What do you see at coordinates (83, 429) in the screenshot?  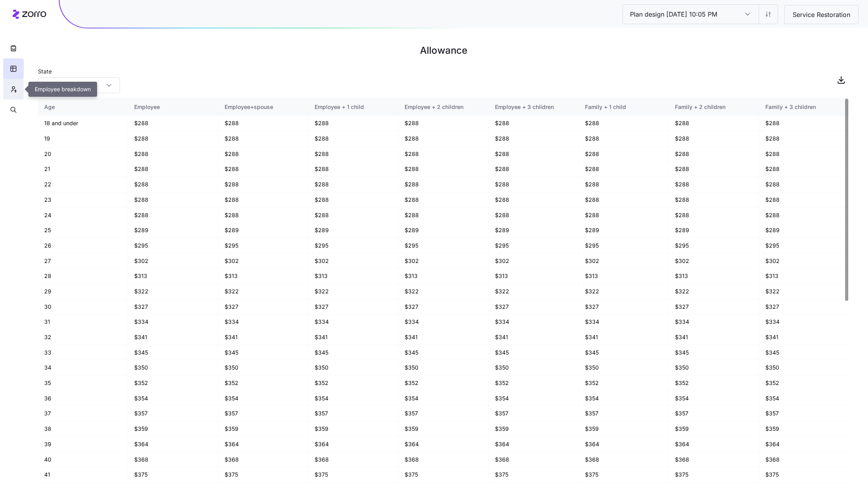 I see `td: 38` at bounding box center [83, 429].